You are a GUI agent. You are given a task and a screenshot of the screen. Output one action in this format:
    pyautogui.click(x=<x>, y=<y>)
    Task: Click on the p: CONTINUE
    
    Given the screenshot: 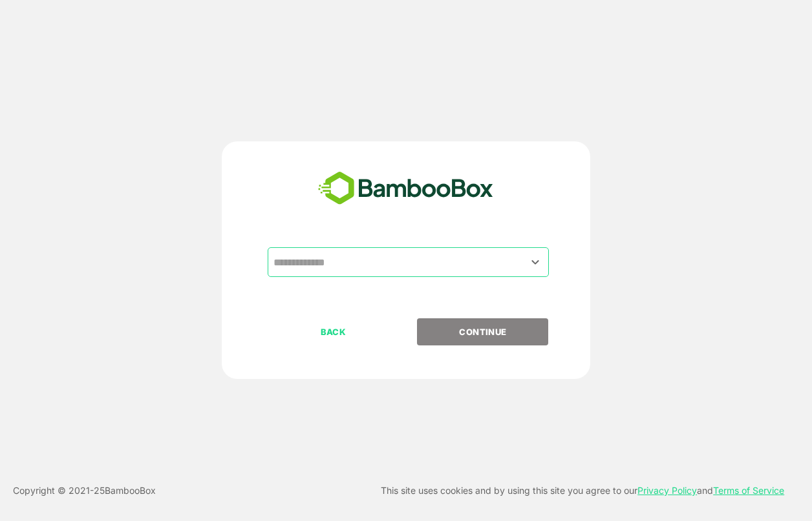 What is the action you would take?
    pyautogui.click(x=483, y=332)
    